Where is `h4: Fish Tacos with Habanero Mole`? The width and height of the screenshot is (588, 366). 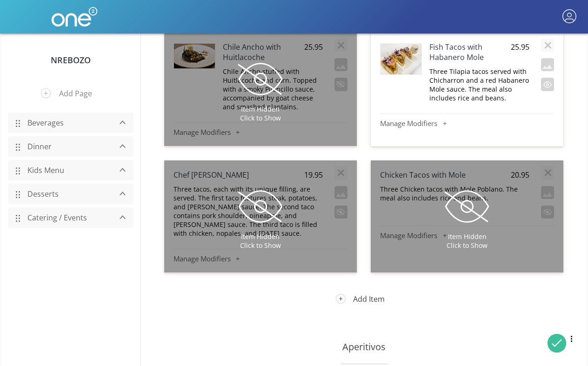
h4: Fish Tacos with Habanero Mole is located at coordinates (469, 52).